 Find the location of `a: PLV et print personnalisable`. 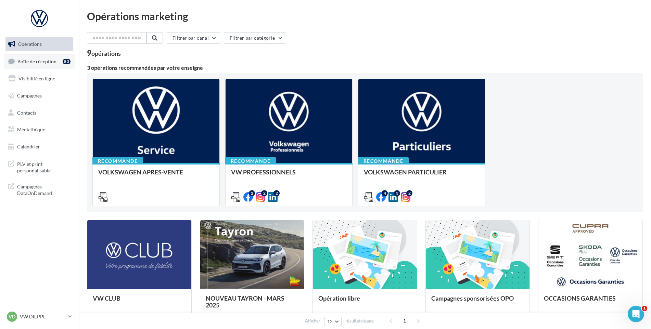

a: PLV et print personnalisable is located at coordinates (39, 167).